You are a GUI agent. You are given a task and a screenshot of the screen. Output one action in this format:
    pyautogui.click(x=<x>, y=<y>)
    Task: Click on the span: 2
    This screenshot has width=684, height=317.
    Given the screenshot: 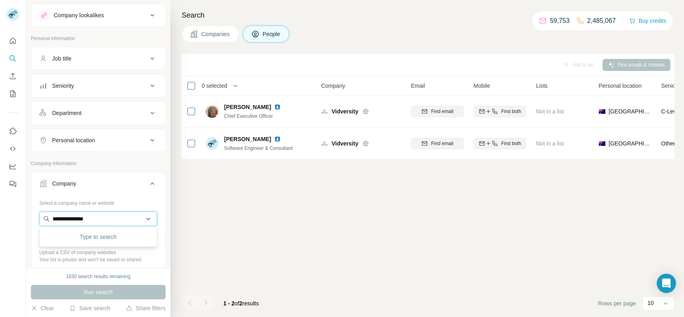 What is the action you would take?
    pyautogui.click(x=241, y=303)
    